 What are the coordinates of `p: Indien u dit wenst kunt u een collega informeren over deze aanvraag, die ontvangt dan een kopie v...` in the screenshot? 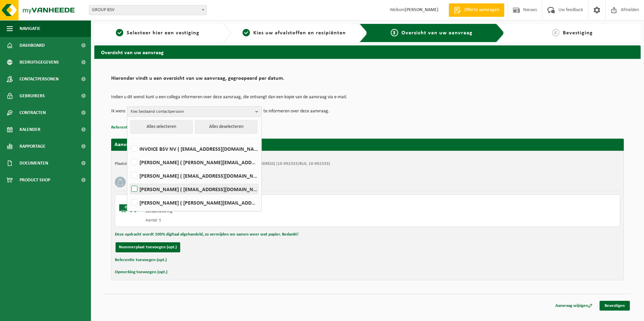 It's located at (368, 97).